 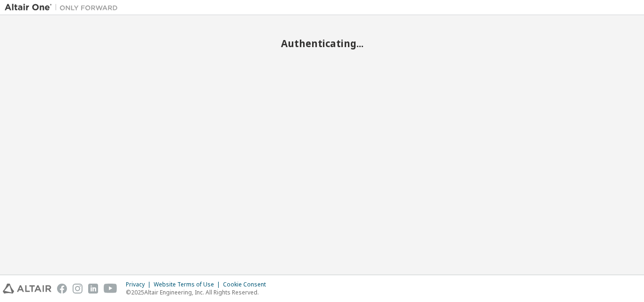 I want to click on p: © 2025 Altair Engineering, Inc. All Rights Reserved., so click(x=198, y=292).